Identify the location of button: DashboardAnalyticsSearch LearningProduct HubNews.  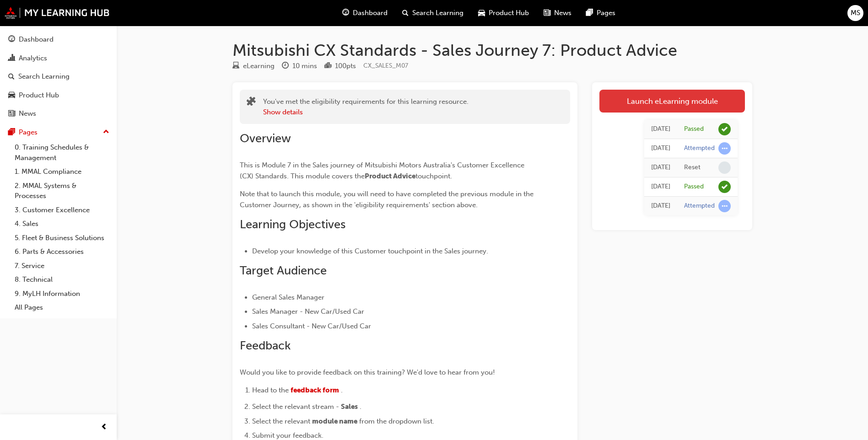
(58, 76).